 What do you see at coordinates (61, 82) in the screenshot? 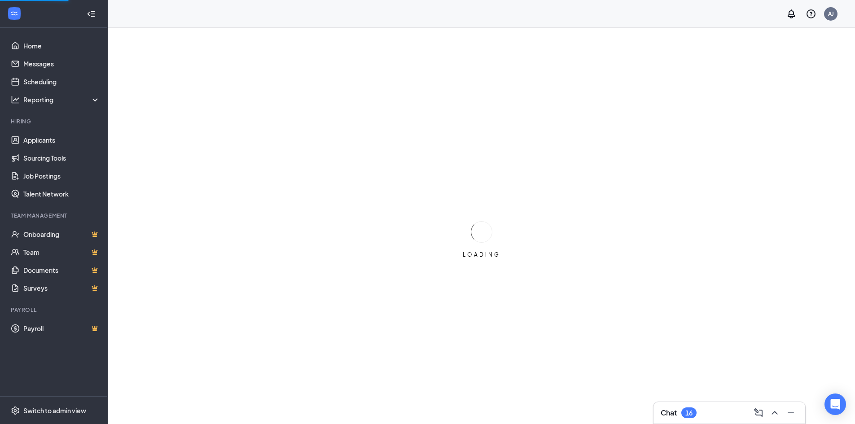
I see `a: Scheduling` at bounding box center [61, 82].